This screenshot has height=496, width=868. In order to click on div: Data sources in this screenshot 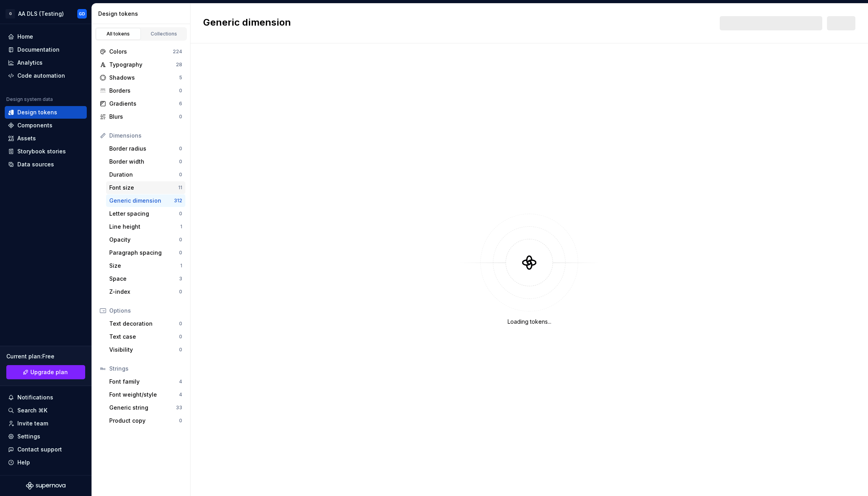, I will do `click(36, 164)`.